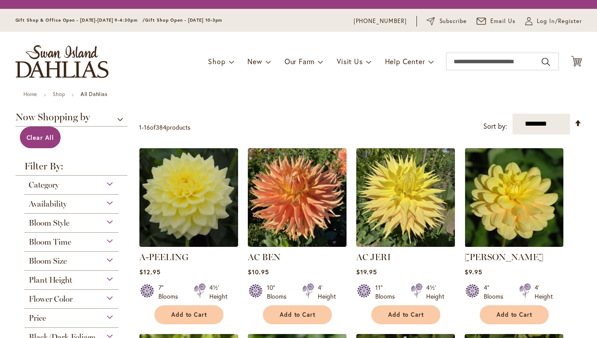 This screenshot has height=338, width=597. I want to click on span: Log In/Register, so click(560, 21).